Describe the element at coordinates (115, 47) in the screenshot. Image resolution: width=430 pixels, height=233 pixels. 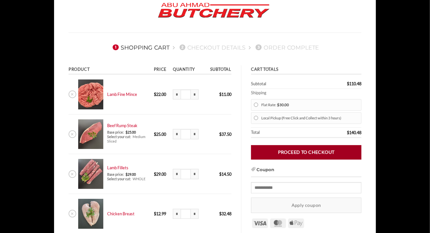
I see `span: 1` at that location.